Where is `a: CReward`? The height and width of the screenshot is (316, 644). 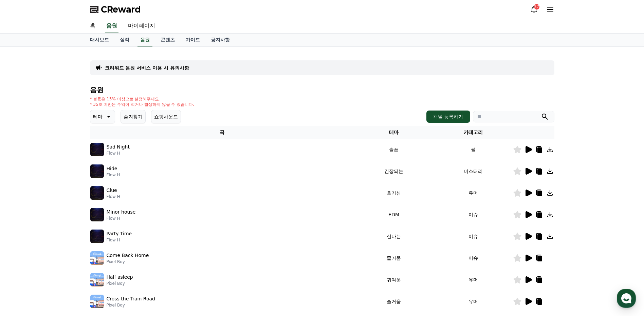
a: CReward is located at coordinates (116, 9).